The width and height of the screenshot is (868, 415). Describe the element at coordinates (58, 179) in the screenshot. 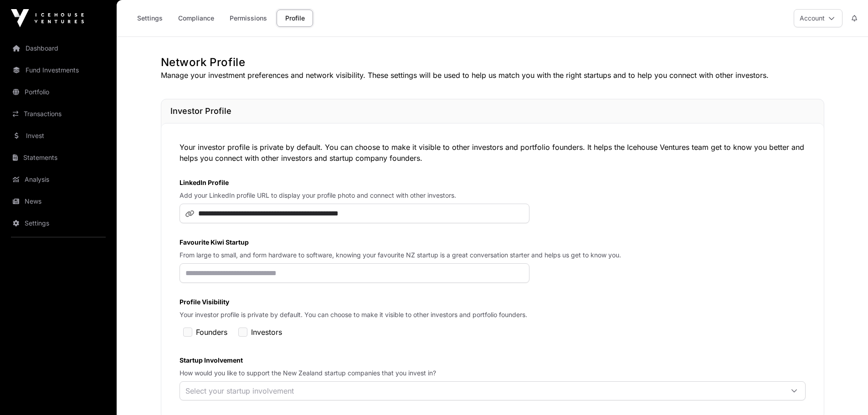

I see `a: Analysis` at that location.